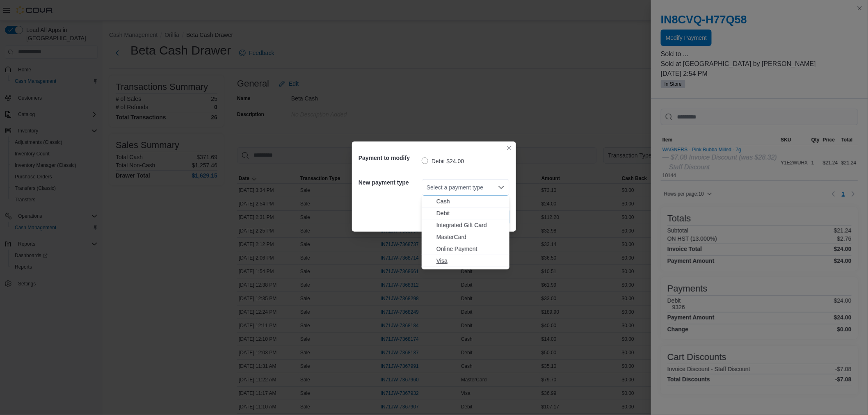 Image resolution: width=868 pixels, height=415 pixels. I want to click on h5: Payment to modify, so click(390, 158).